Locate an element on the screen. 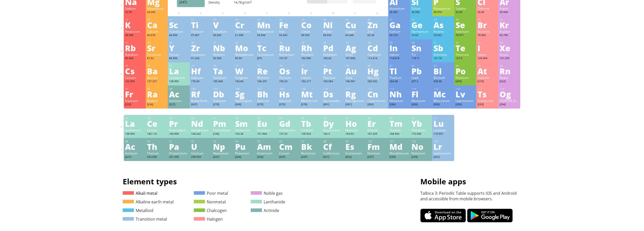  div: Seaborgium is located at coordinates (245, 101).